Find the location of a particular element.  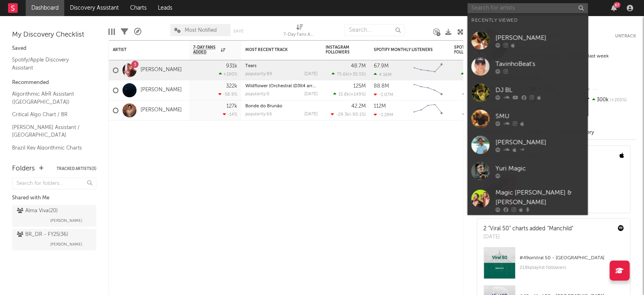

div: 322k is located at coordinates (231, 86).